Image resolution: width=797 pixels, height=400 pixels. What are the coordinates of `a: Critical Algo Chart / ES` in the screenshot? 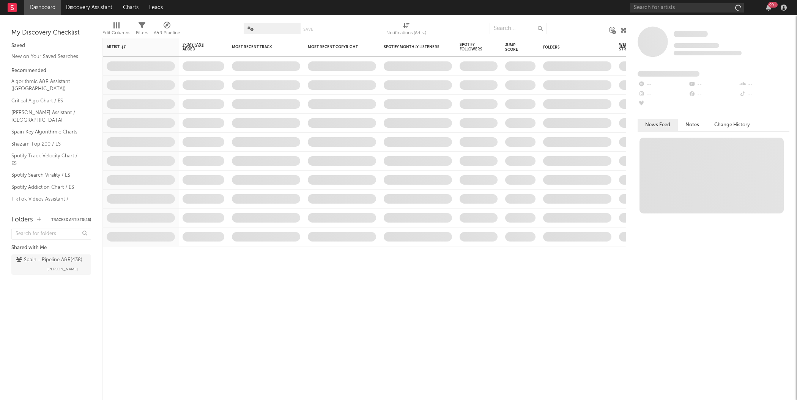 It's located at (47, 101).